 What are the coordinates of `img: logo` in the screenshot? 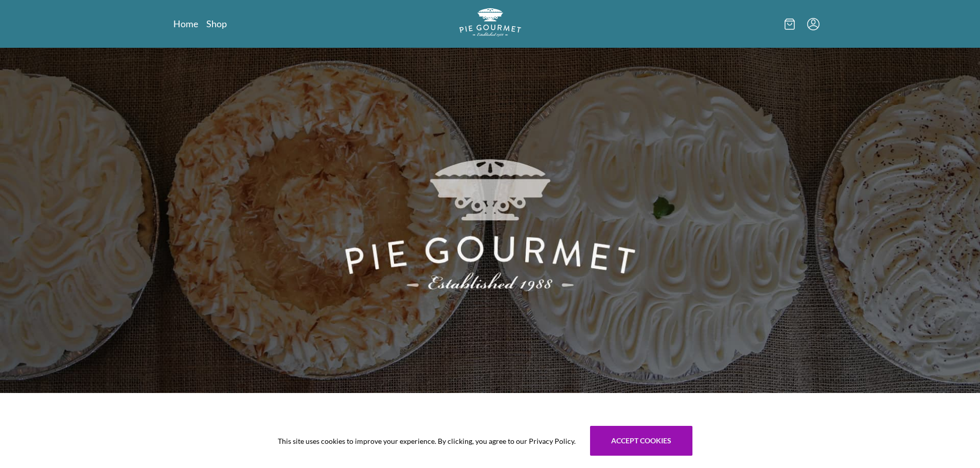 It's located at (490, 22).